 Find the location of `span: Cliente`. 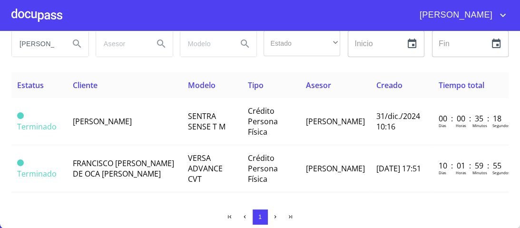

span: Cliente is located at coordinates (85, 85).